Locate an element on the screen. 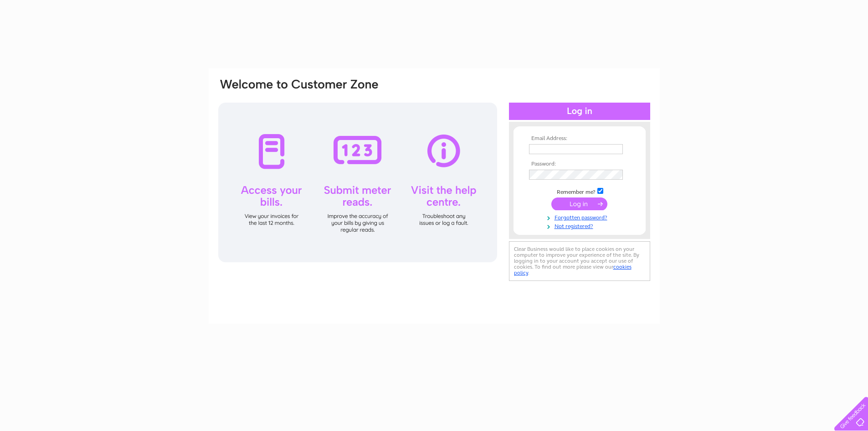  input: Submit is located at coordinates (579, 204).